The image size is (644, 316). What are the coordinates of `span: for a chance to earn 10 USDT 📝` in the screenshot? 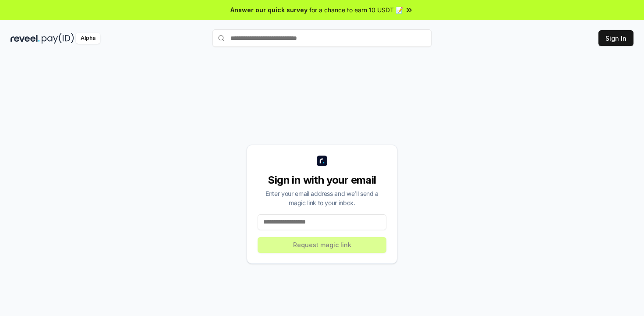 It's located at (356, 10).